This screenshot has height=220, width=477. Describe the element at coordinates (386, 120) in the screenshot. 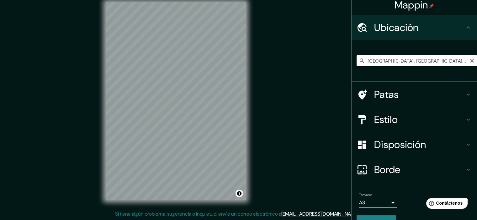

I see `font: Estilo` at that location.